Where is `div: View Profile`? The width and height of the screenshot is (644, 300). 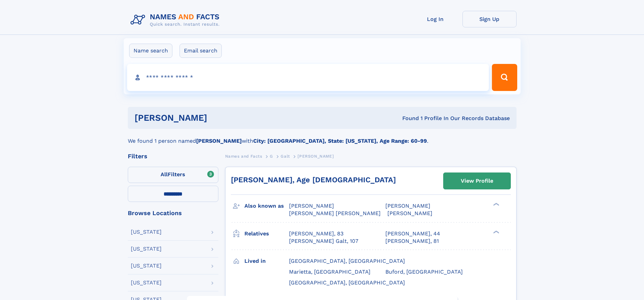 div: View Profile is located at coordinates (476, 181).